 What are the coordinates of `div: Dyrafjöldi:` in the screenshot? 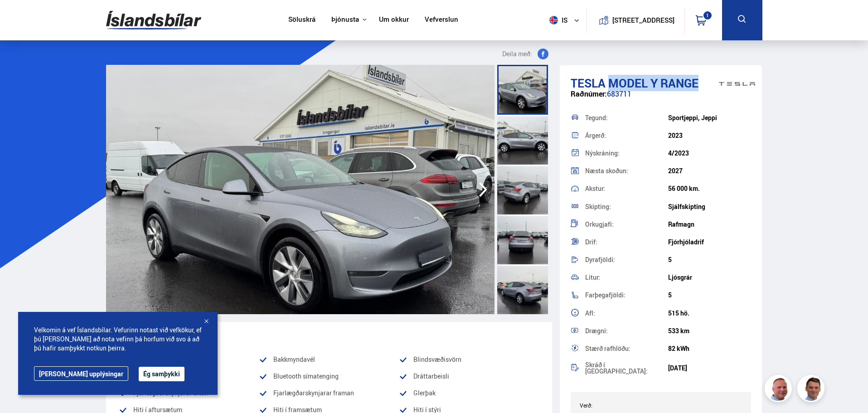 It's located at (626, 260).